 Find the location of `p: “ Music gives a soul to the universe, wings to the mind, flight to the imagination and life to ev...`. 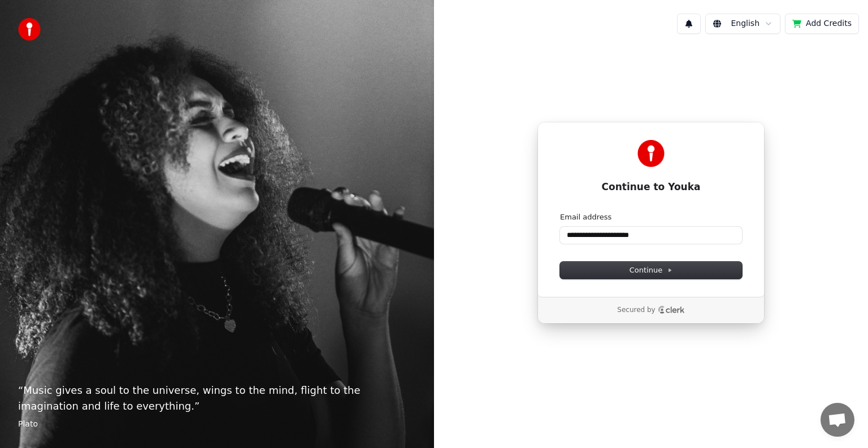

p: “ Music gives a soul to the universe, wings to the mind, flight to the imagination and life to ev... is located at coordinates (217, 399).